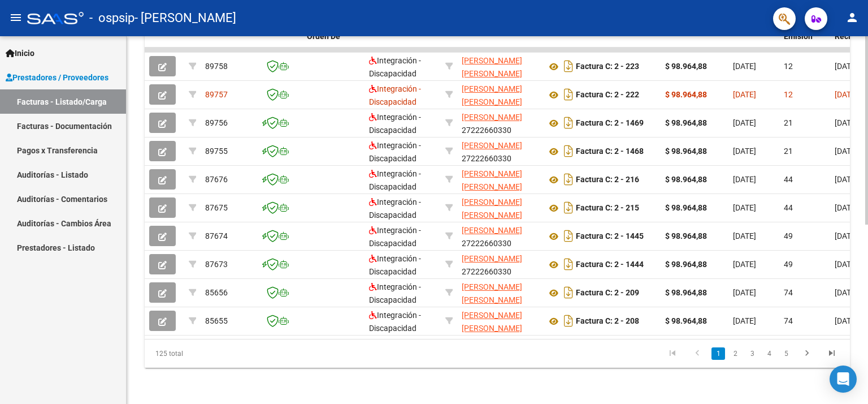 The height and width of the screenshot is (404, 868). I want to click on span: 87674, so click(217, 235).